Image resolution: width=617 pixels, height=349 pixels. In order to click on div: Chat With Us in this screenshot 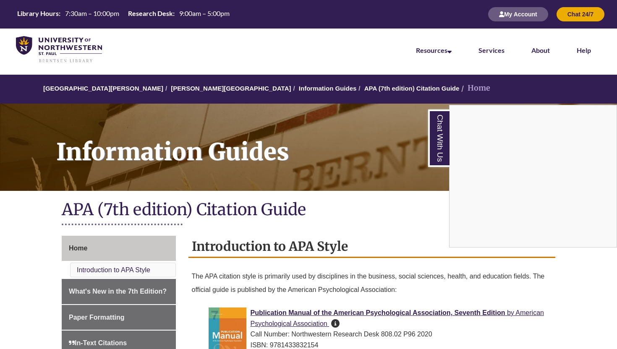, I will do `click(533, 176)`.